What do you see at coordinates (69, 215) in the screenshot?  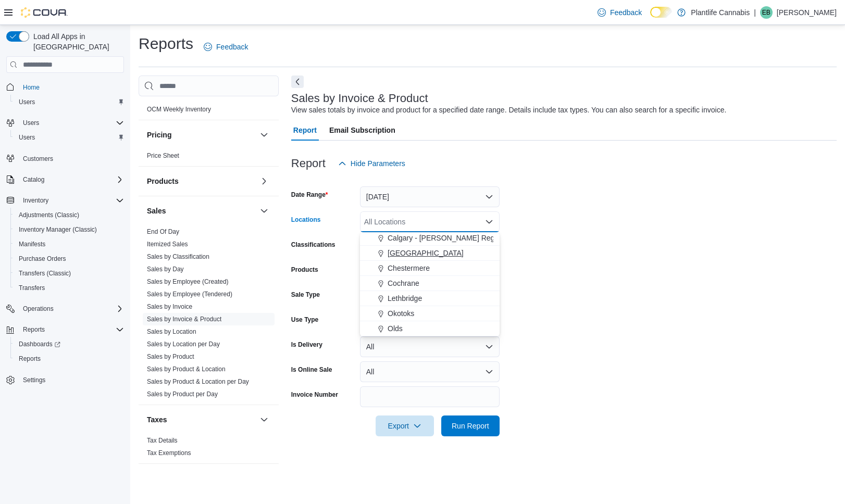 I see `button: Adjustments (Classic)` at bounding box center [69, 215].